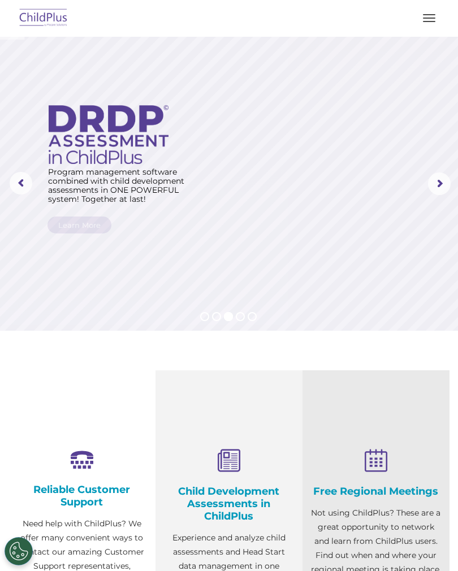 This screenshot has height=571, width=458. I want to click on button: Cookies Settings, so click(19, 552).